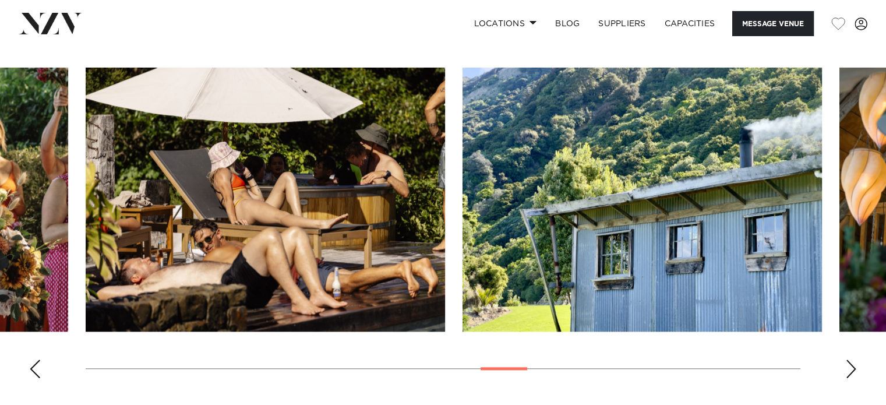 The image size is (886, 405). I want to click on swiper-slide: 17 / 29, so click(265, 199).